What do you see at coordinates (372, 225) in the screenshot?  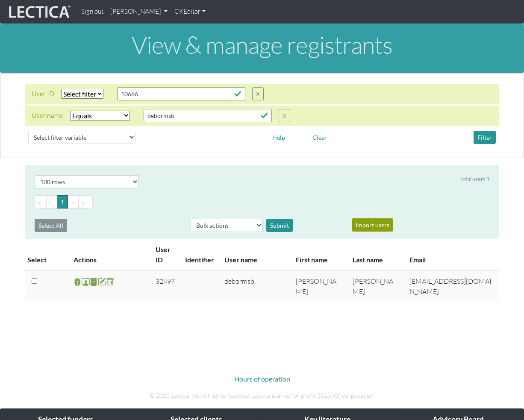 I see `button: Import users` at bounding box center [372, 225].